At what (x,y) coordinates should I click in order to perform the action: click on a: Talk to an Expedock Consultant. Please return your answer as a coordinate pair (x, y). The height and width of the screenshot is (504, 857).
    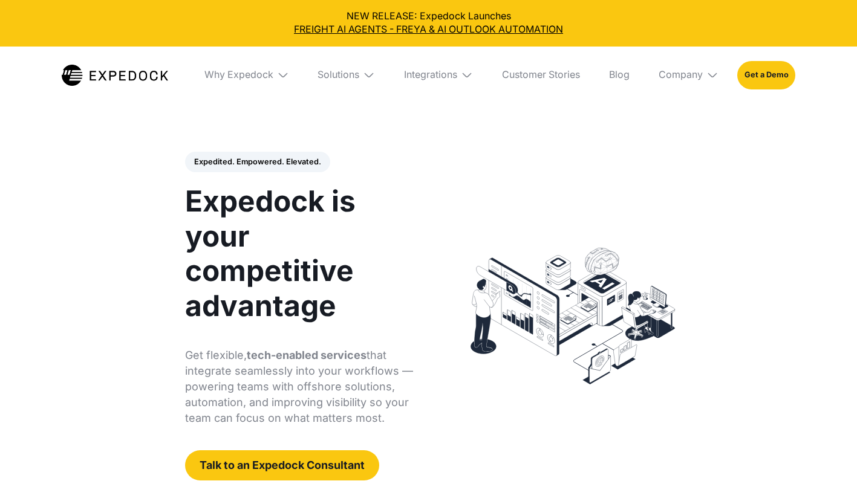
    Looking at the image, I should click on (282, 465).